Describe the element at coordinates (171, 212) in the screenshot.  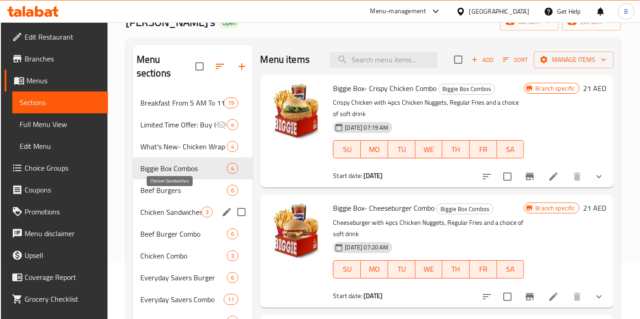
I see `span: Chicken Sandwiches` at that location.